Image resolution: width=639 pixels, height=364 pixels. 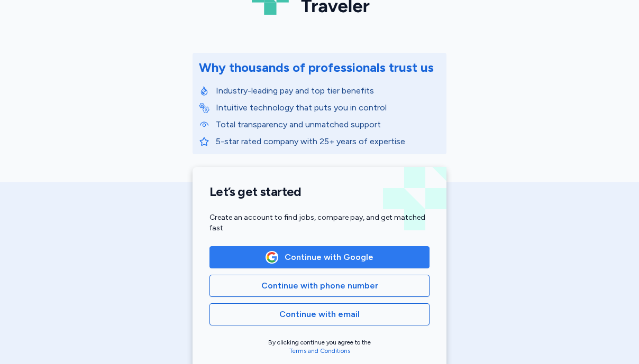 I want to click on div: Create an account to find jobs, compare pay, and get matched fast, so click(x=319, y=223).